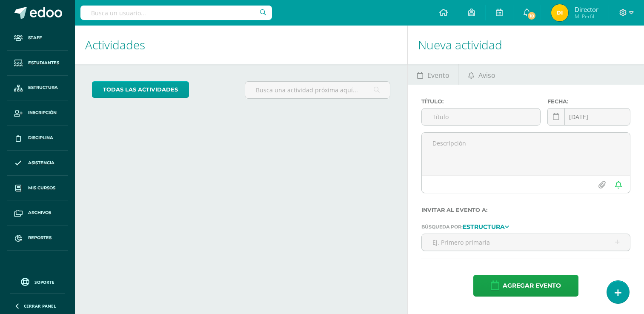 This screenshot has width=644, height=314. I want to click on a: todas las Actividades, so click(140, 89).